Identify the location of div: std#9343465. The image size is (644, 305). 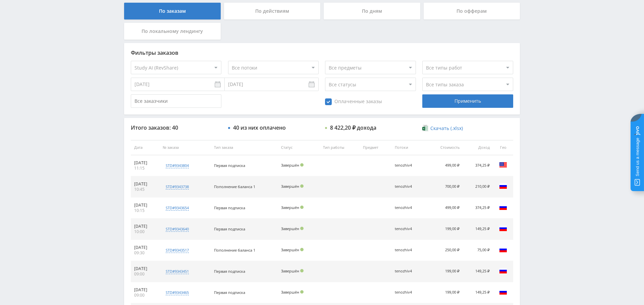
(177, 293).